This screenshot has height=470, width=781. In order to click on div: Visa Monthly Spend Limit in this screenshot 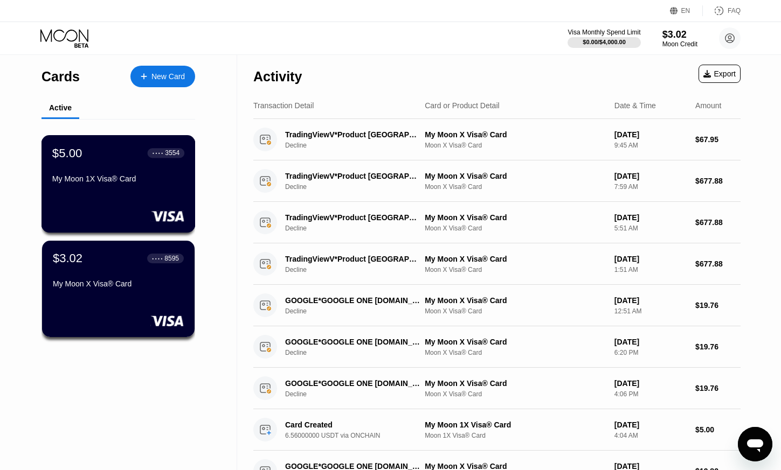, I will do `click(603, 32)`.